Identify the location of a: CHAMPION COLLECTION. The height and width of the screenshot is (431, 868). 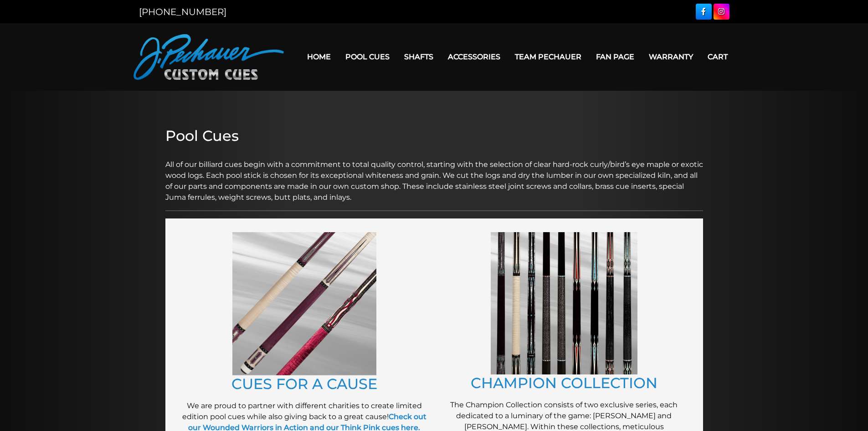
(564, 382).